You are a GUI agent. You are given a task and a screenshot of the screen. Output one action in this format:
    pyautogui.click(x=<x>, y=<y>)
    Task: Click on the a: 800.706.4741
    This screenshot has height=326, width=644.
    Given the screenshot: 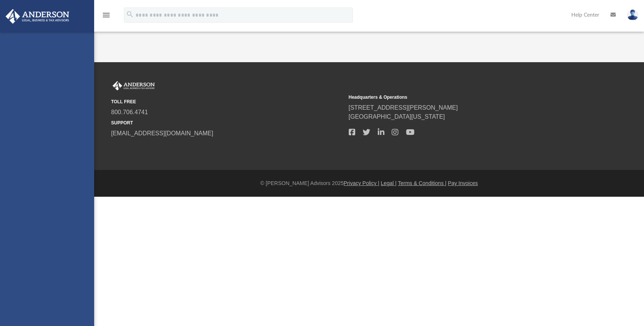 What is the action you would take?
    pyautogui.click(x=130, y=112)
    